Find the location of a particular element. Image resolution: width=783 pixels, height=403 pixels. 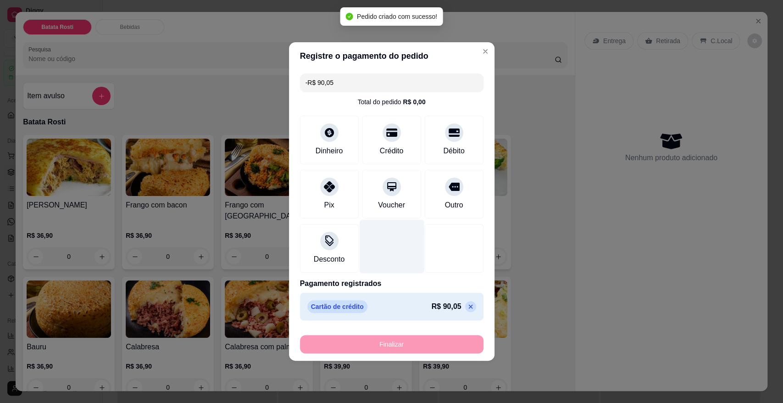

div: Desconto is located at coordinates (329, 259).